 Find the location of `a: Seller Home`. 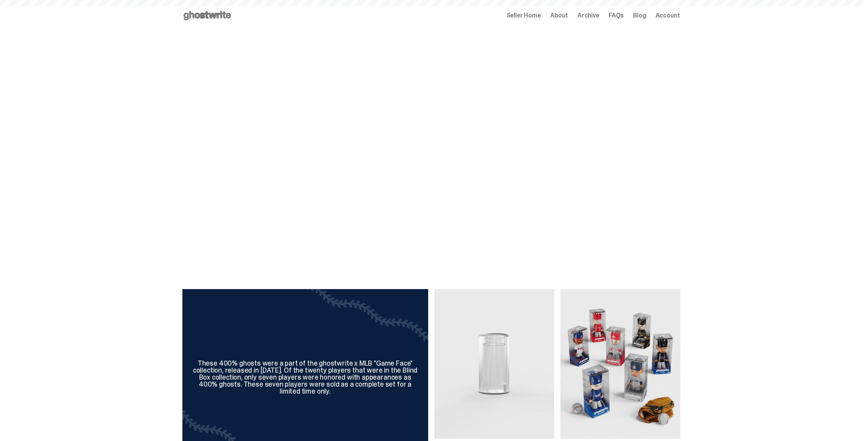

a: Seller Home is located at coordinates (524, 16).